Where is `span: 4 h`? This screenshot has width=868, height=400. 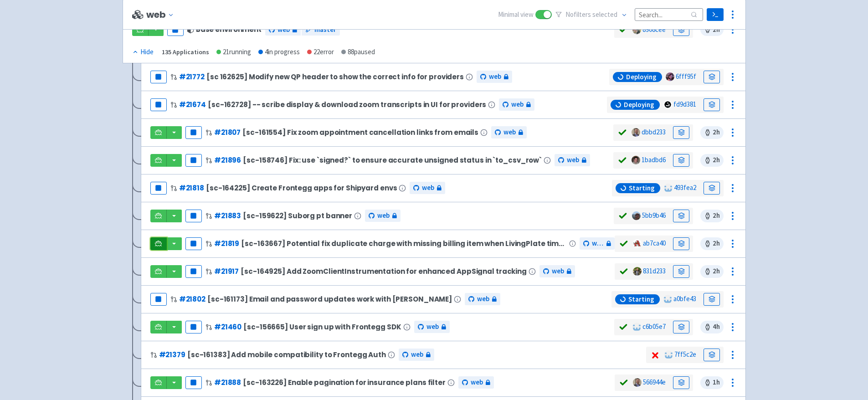
span: 4 h is located at coordinates (712, 327).